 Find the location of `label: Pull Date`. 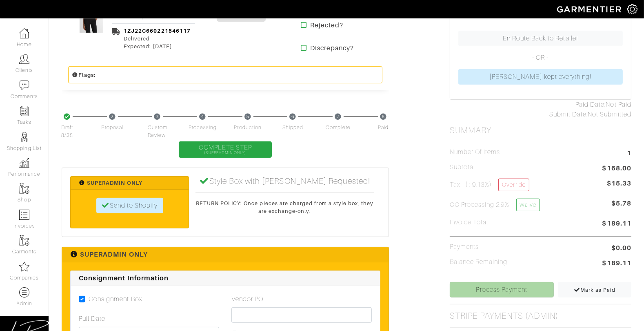

label: Pull Date is located at coordinates (92, 318).